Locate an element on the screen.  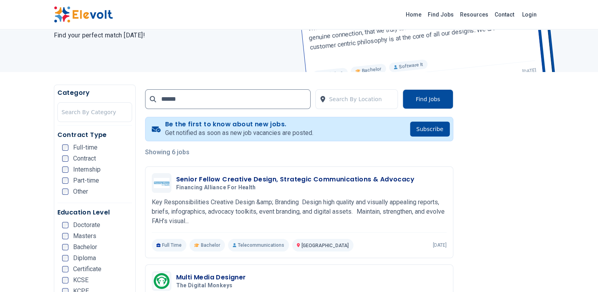
span: Internship is located at coordinates (87, 169).